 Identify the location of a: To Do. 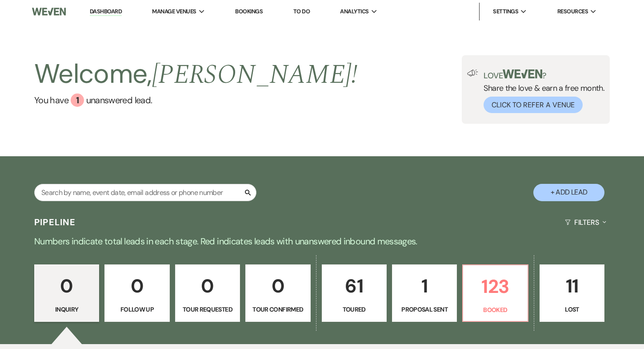
(301, 11).